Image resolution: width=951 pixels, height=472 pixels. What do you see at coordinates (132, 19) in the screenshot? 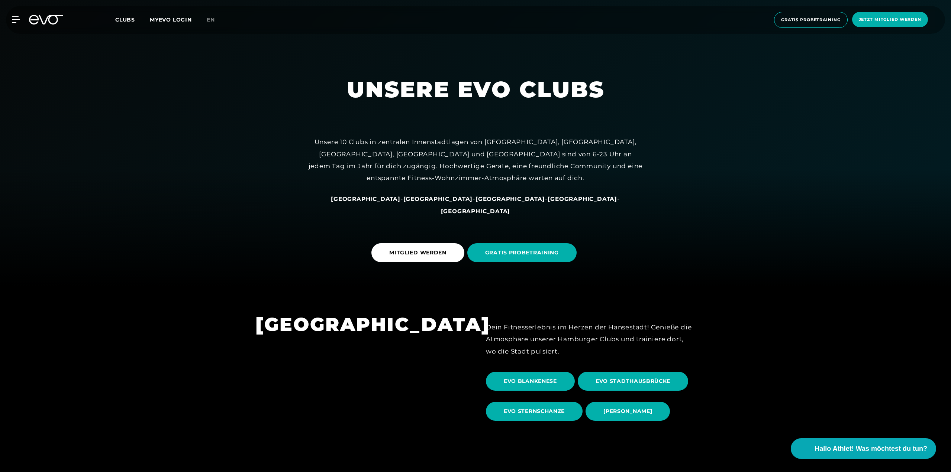
I see `a: Clubs` at bounding box center [132, 19].